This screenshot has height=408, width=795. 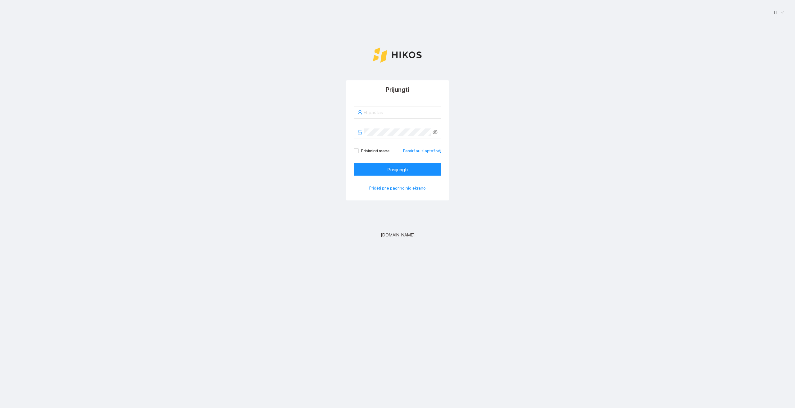 What do you see at coordinates (360, 112) in the screenshot?
I see `span: user` at bounding box center [360, 112].